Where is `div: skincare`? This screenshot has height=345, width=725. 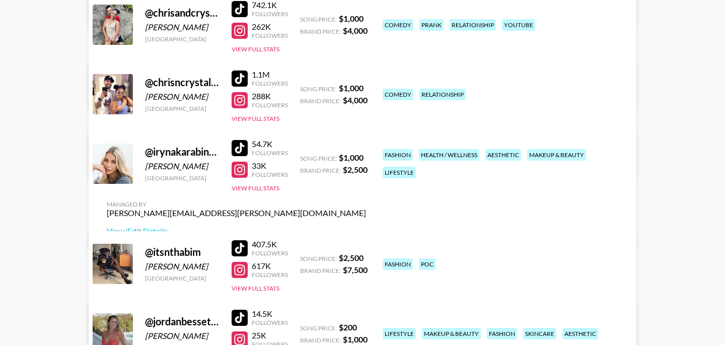
div: skincare is located at coordinates (540, 333).